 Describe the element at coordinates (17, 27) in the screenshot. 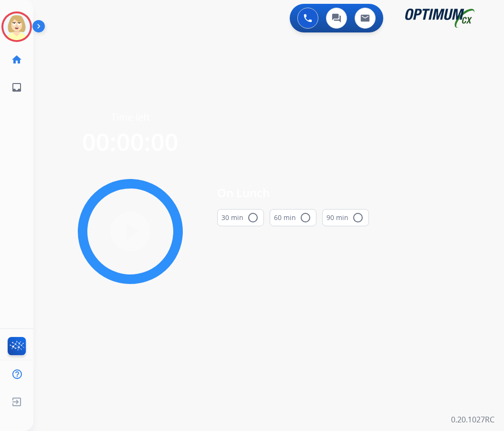

I see `img: avatar` at that location.